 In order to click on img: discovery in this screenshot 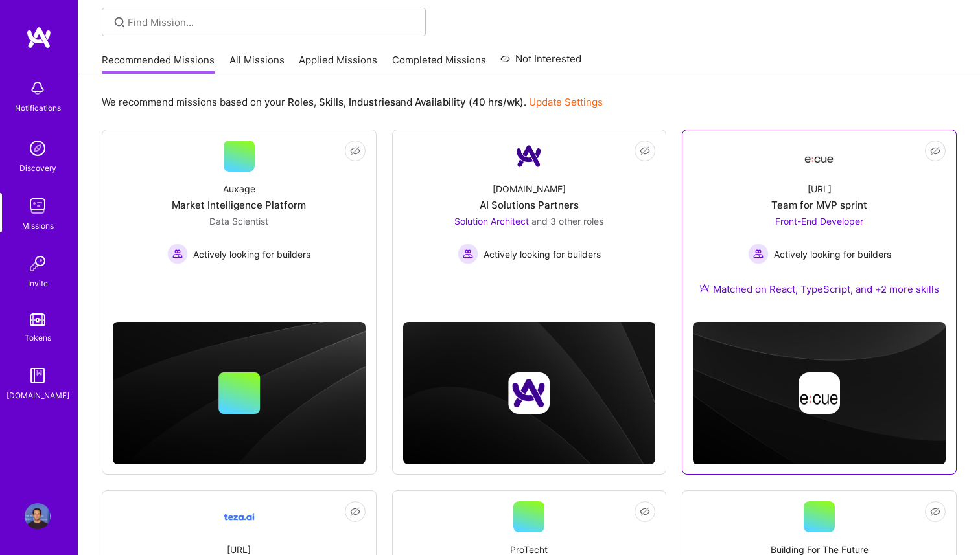, I will do `click(38, 148)`.